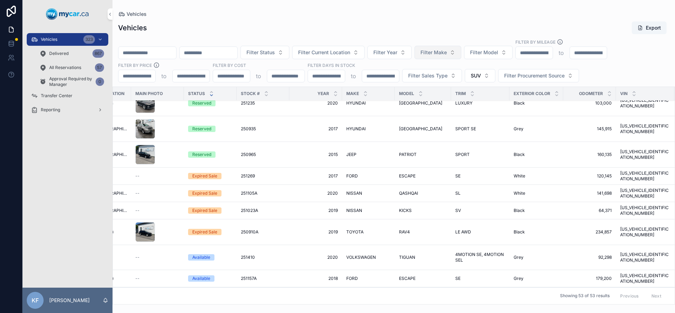  Describe the element at coordinates (423, 210) in the screenshot. I see `a: KICKS` at that location.